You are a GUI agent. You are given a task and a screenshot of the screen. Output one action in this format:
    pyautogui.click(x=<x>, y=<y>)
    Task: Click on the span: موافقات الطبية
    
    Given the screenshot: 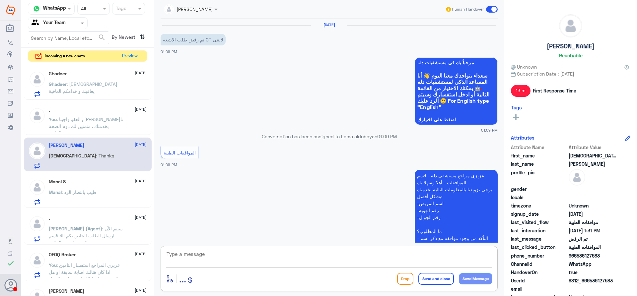 What is the action you would take?
    pyautogui.click(x=592, y=222)
    